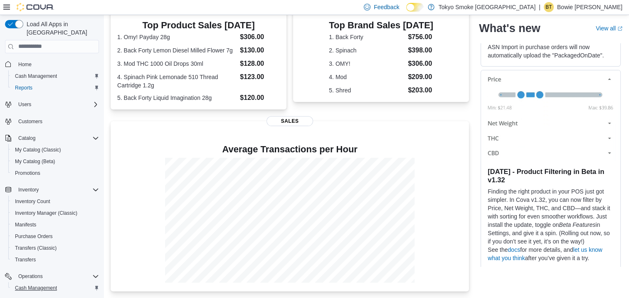 The image size is (629, 298). Describe the element at coordinates (55, 260) in the screenshot. I see `button: Transfers` at that location.